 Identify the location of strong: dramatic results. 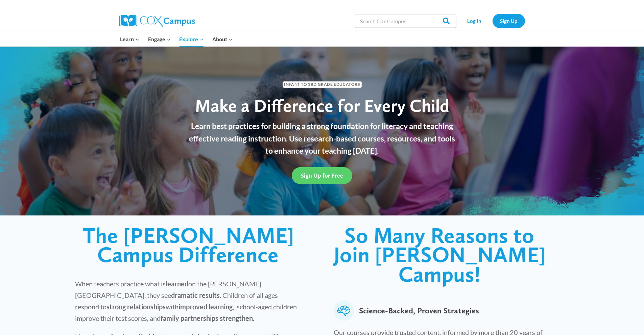
(196, 295).